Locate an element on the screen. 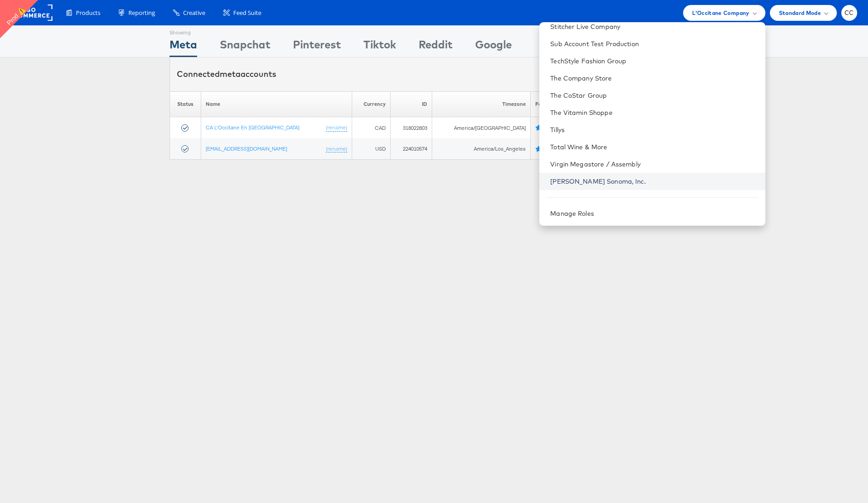 This screenshot has width=868, height=503. div: Connected accounts is located at coordinates (226, 74).